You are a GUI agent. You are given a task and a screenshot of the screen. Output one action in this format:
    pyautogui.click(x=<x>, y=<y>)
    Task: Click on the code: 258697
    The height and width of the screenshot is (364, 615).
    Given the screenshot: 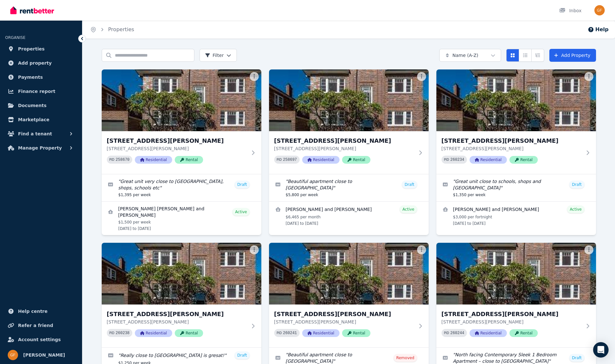 What is the action you would take?
    pyautogui.click(x=290, y=160)
    